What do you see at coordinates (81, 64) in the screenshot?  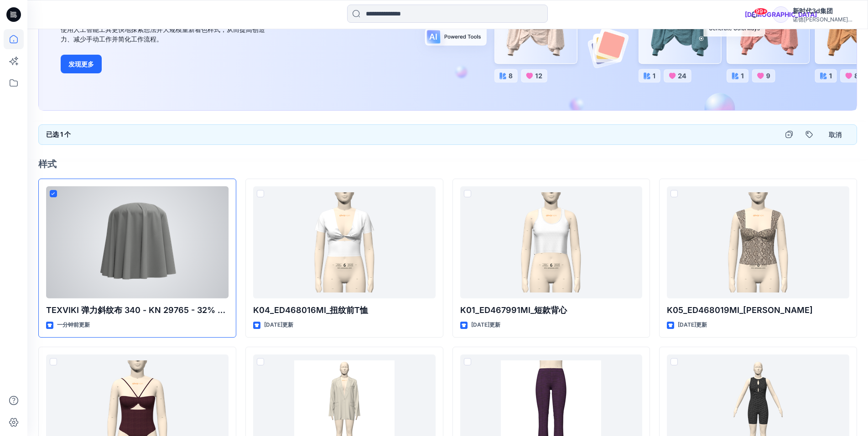 I see `button: 发现更多` at bounding box center [81, 64].